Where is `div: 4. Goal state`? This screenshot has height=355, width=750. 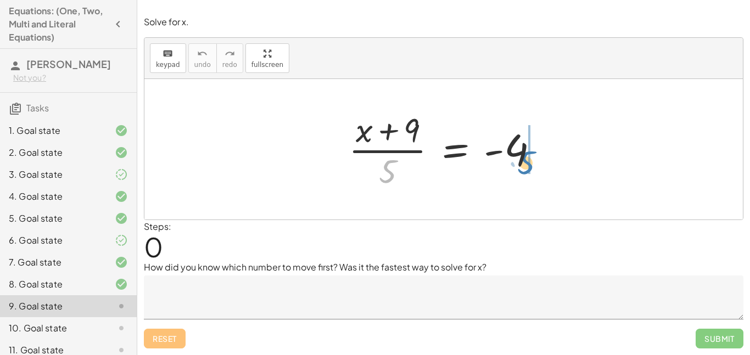
div: 4. Goal state is located at coordinates (53, 197).